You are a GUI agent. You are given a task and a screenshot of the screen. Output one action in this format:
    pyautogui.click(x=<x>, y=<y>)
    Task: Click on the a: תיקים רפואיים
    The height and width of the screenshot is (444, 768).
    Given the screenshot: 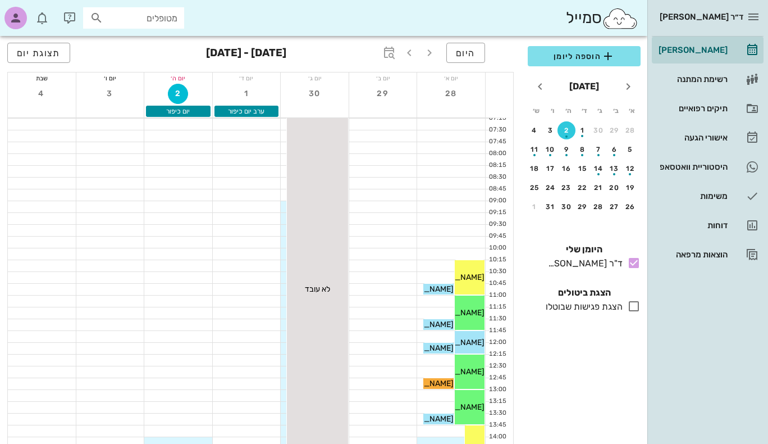 What is the action you would take?
    pyautogui.click(x=707, y=108)
    